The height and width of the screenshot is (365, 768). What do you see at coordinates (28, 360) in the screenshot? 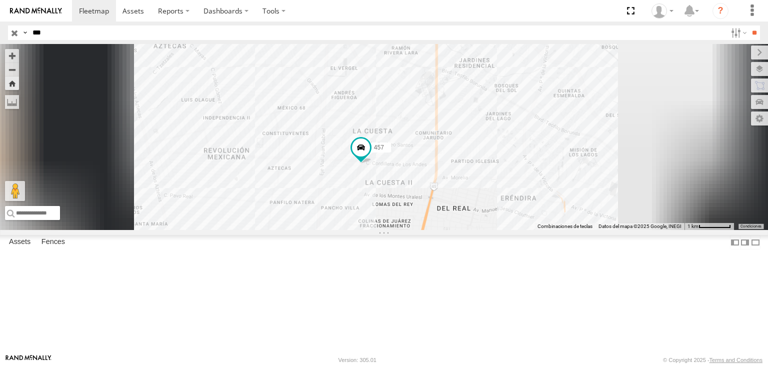
I see `a: Visit our Website` at bounding box center [28, 360].